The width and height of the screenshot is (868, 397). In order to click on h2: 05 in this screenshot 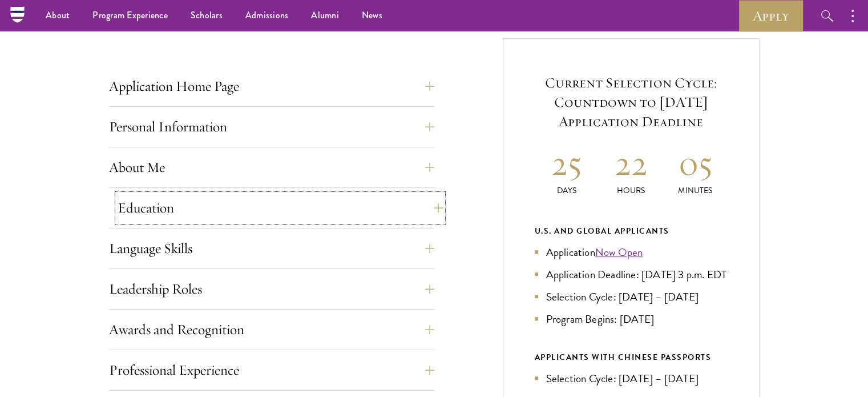, I will do `click(695, 163)`.